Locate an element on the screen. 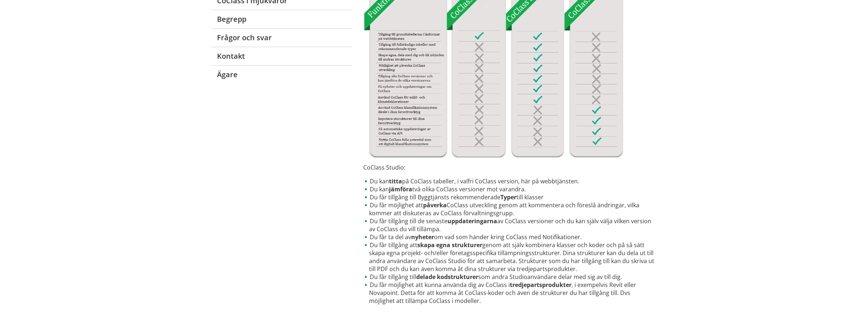  li: Du får tillgång till de senaste av CoClass versioner och du kan själv välja vilken version av CoC... is located at coordinates (510, 226).